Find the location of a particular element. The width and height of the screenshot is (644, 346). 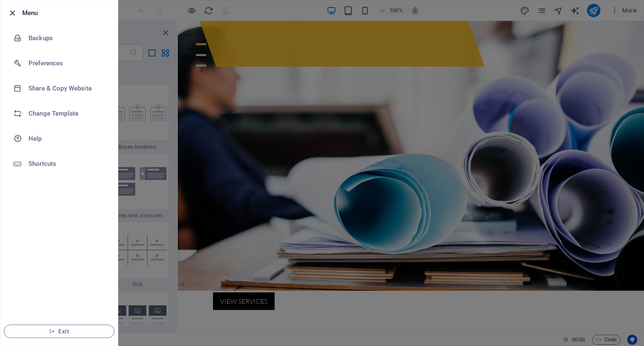

h6: Menu is located at coordinates (67, 13).